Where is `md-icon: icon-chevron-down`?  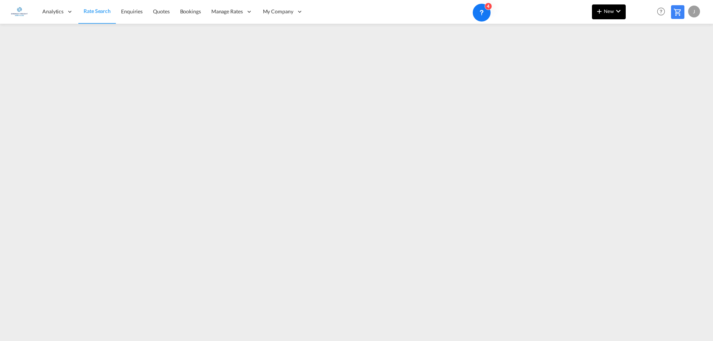
md-icon: icon-chevron-down is located at coordinates (619, 11).